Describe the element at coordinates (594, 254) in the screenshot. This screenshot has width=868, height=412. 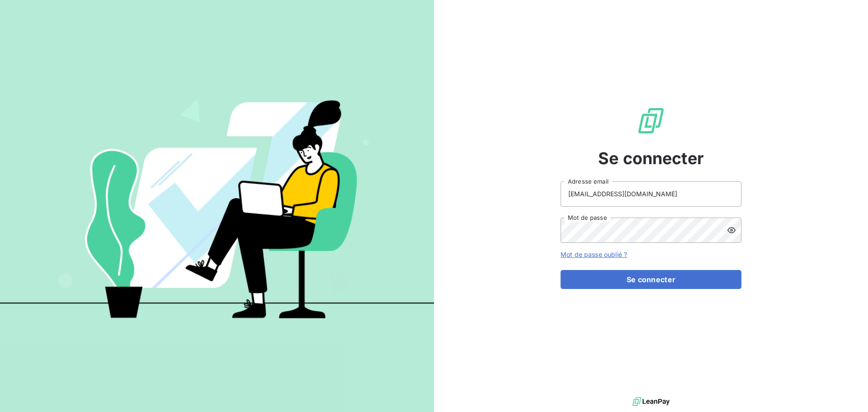
I see `a: Mot de passe oublié ?` at that location.